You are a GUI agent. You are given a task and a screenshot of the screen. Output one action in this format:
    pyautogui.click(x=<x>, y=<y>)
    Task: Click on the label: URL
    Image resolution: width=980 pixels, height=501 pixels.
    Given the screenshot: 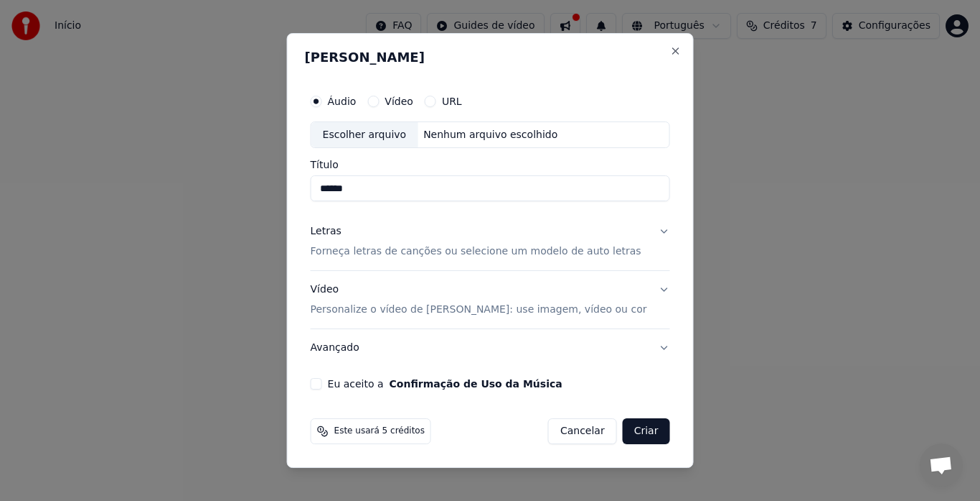 What is the action you would take?
    pyautogui.click(x=452, y=101)
    